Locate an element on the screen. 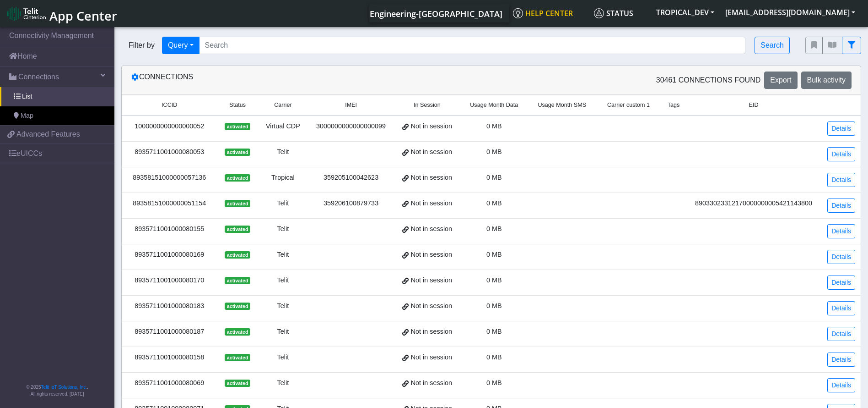 The width and height of the screenshot is (868, 408). div: 3000000000000000099 is located at coordinates (351, 126).